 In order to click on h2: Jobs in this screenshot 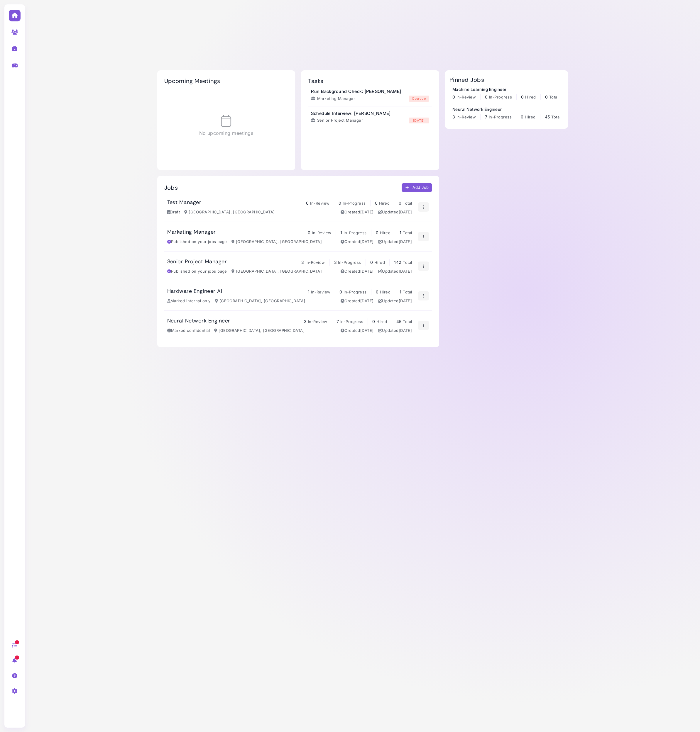, I will do `click(171, 187)`.